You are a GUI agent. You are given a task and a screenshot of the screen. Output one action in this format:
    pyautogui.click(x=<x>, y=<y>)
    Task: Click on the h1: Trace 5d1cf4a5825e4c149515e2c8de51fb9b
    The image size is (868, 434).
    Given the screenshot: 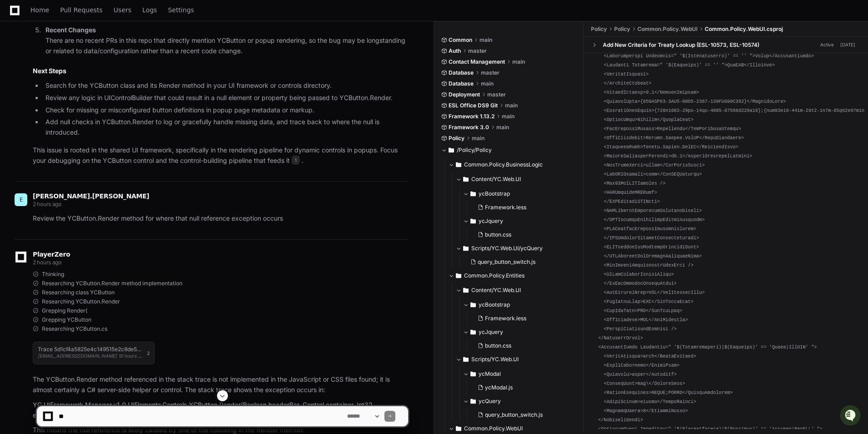 What is the action you would take?
    pyautogui.click(x=90, y=350)
    